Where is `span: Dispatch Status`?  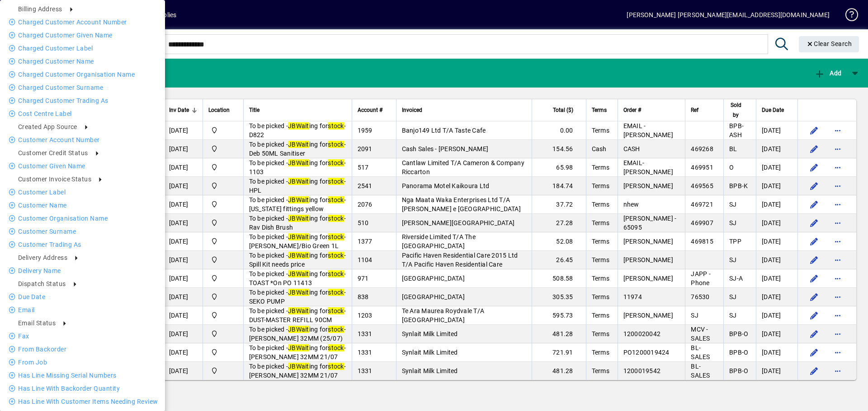
span: Dispatch Status is located at coordinates (42, 284).